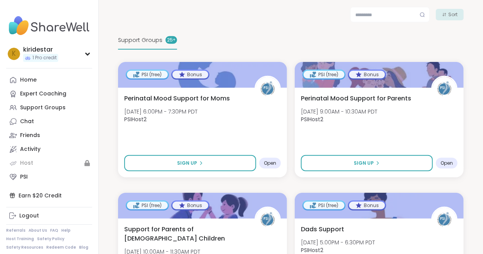  Describe the element at coordinates (356, 99) in the screenshot. I see `span: Perinatal Mood Support for Parents` at that location.